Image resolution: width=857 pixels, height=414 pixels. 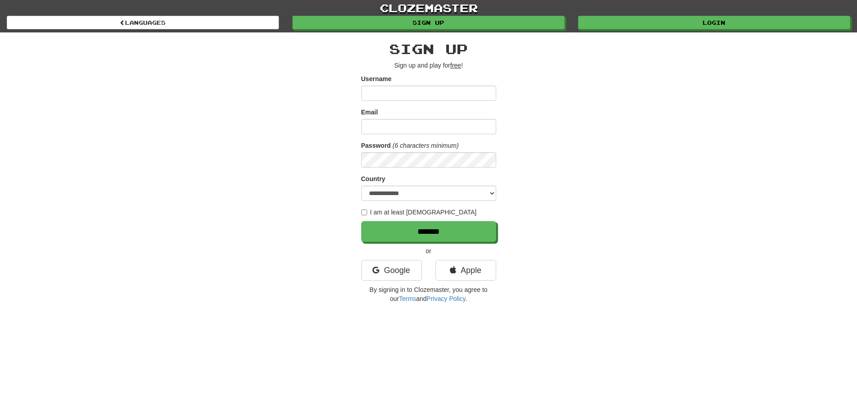 What do you see at coordinates (408, 298) in the screenshot?
I see `a: Terms` at bounding box center [408, 298].